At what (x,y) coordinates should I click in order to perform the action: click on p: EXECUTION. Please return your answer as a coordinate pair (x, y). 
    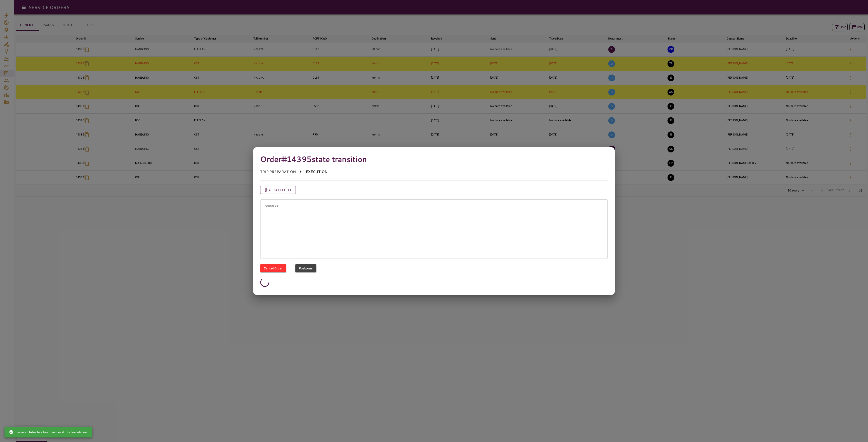
    Looking at the image, I should click on (317, 172).